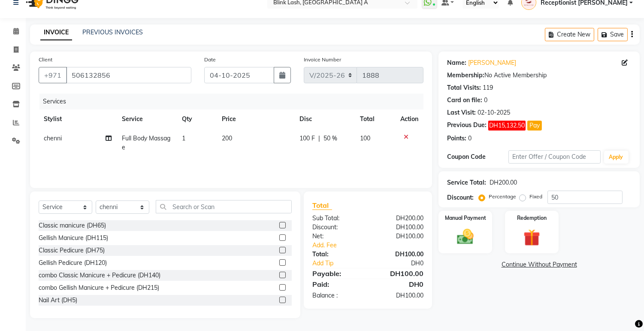  What do you see at coordinates (337, 254) in the screenshot?
I see `div: Total:` at bounding box center [337, 254].